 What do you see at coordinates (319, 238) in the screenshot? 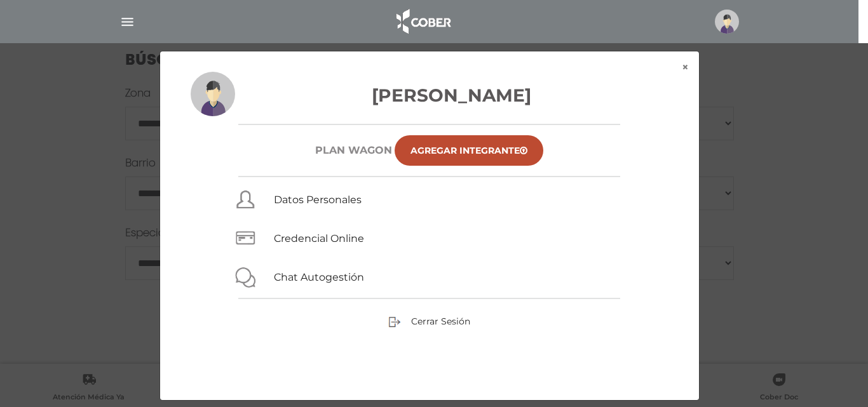
I see `a: Credencial Online` at bounding box center [319, 238].